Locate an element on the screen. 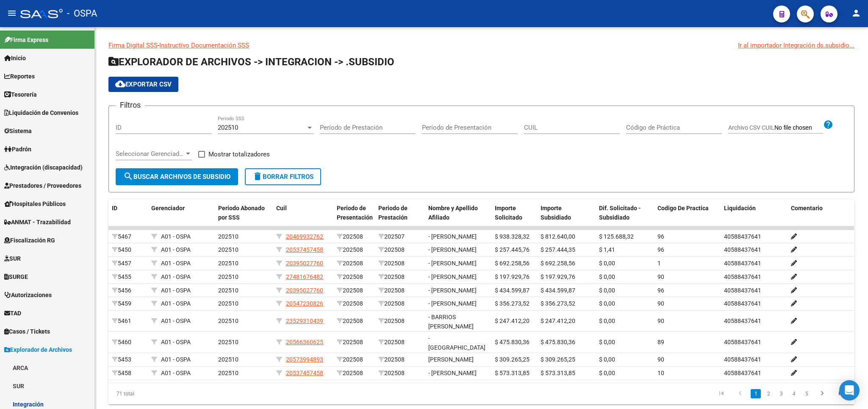 This screenshot has width=868, height=409. a: go to next page is located at coordinates (822, 394).